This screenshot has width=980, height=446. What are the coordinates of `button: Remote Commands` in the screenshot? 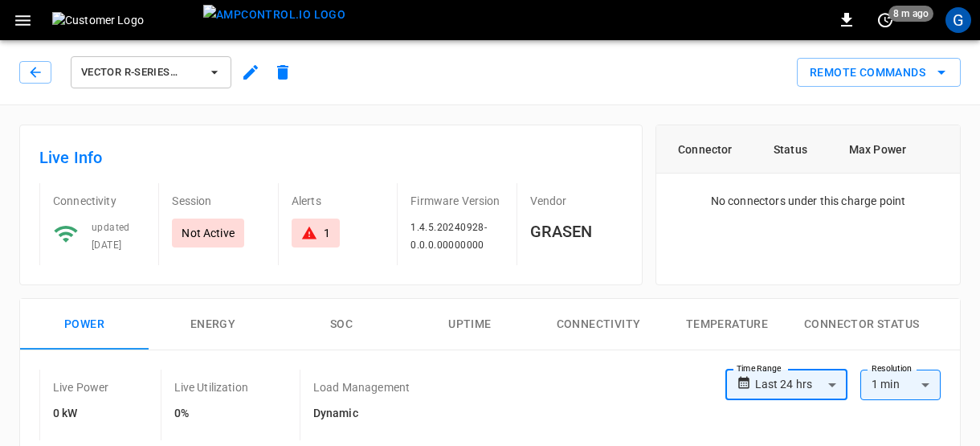 It's located at (879, 72).